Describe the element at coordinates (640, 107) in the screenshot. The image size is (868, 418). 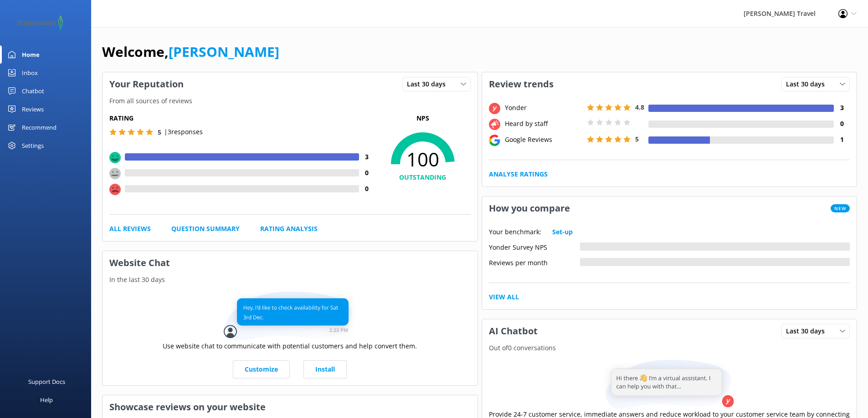
I see `span: 4.8` at that location.